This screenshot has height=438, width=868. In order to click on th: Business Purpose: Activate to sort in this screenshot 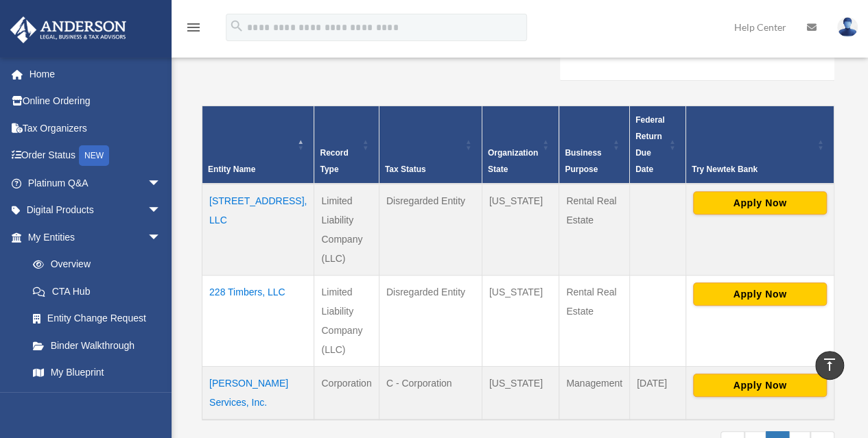, I will do `click(594, 145)`.